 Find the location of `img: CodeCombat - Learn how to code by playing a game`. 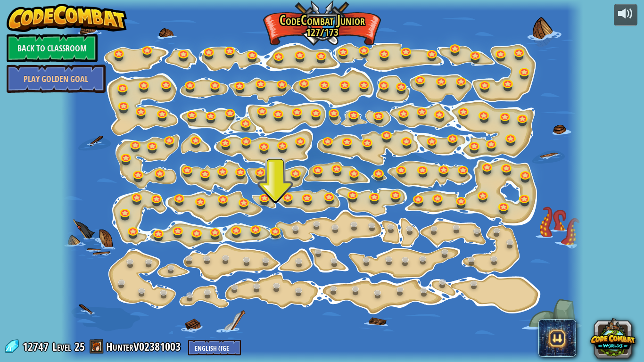

img: CodeCombat - Learn how to code by playing a game is located at coordinates (67, 18).